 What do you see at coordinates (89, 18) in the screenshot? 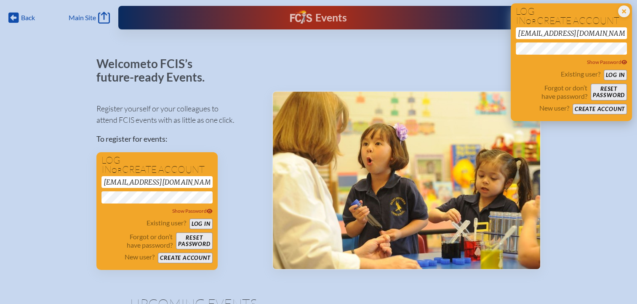
I see `a: Main Site` at bounding box center [89, 18].